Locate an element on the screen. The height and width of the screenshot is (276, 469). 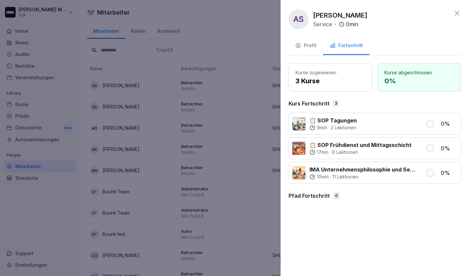
p: Kurse zugewiesen is located at coordinates (331, 72).